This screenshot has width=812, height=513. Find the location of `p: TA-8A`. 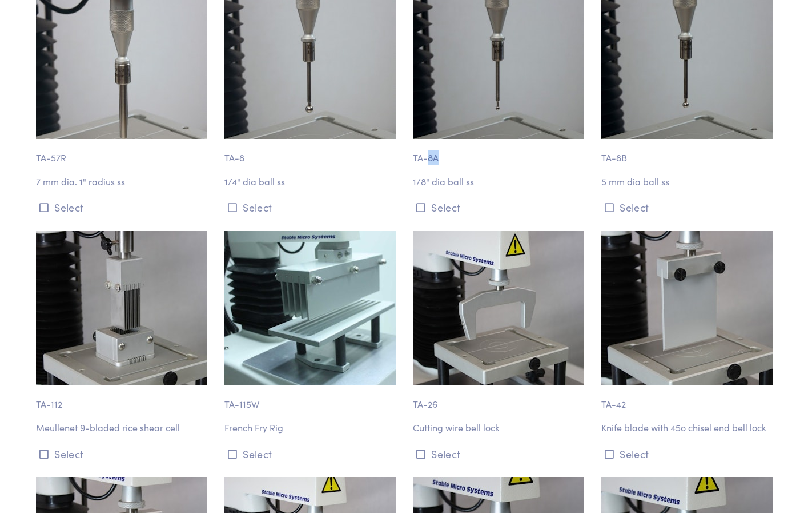

p: TA-8A is located at coordinates (500, 152).